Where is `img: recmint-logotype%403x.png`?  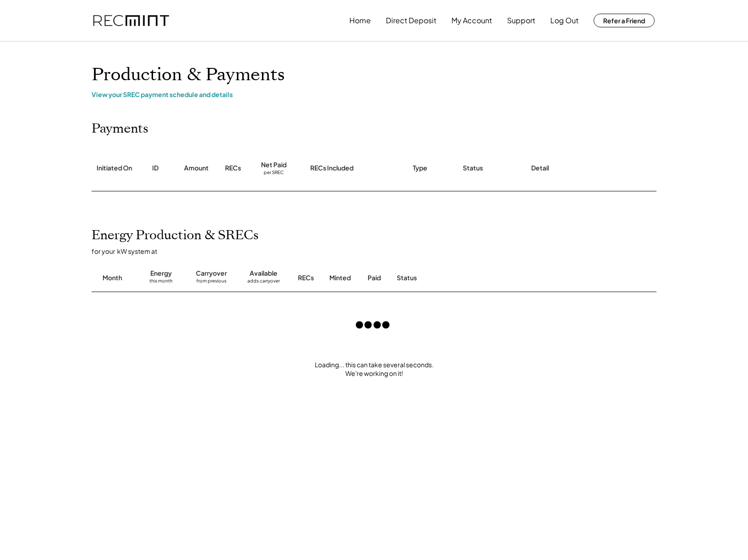 img: recmint-logotype%403x.png is located at coordinates (131, 21).